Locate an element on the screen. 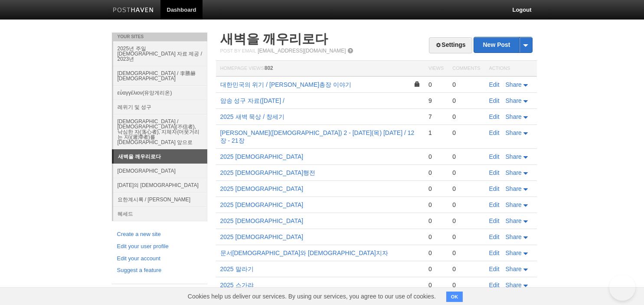  span: Cookies help us deliver our services. By using our services, you agree to our use of cookies. is located at coordinates (312, 297).